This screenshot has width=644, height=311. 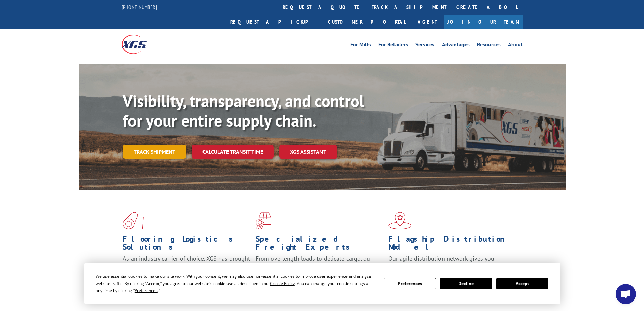 I want to click on a: About, so click(x=515, y=46).